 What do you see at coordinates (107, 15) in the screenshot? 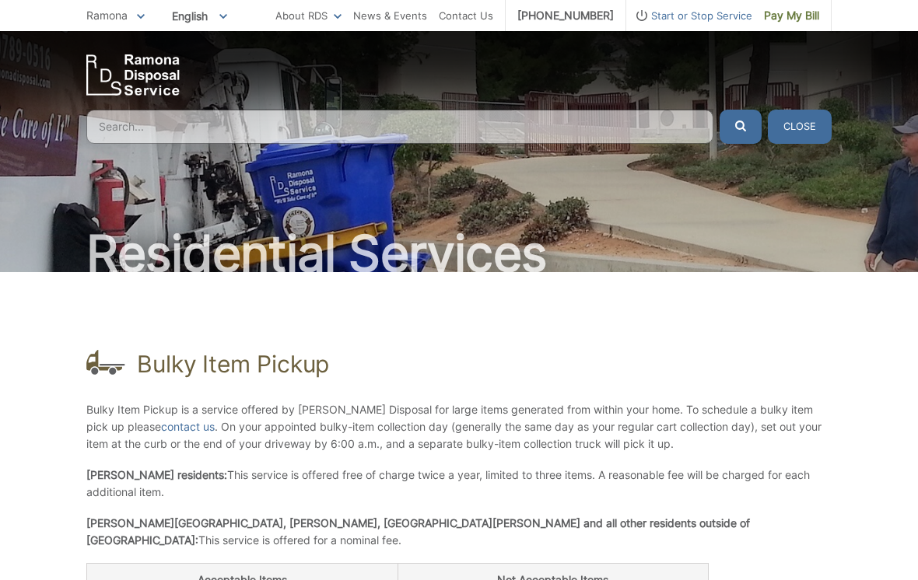
I see `span: Ramona` at bounding box center [107, 15].